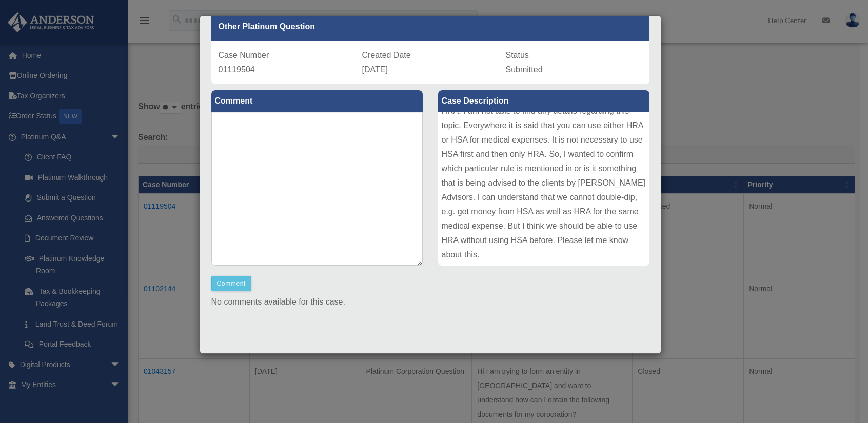 This screenshot has height=423, width=868. I want to click on span: Status, so click(517, 55).